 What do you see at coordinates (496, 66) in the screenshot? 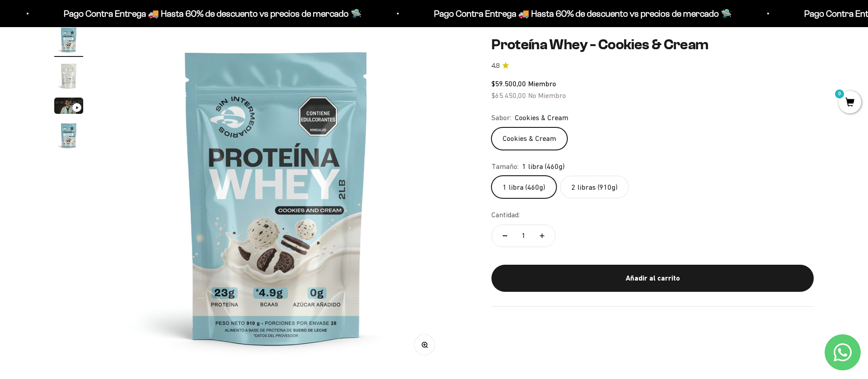
I see `span: 4.8` at bounding box center [496, 66].